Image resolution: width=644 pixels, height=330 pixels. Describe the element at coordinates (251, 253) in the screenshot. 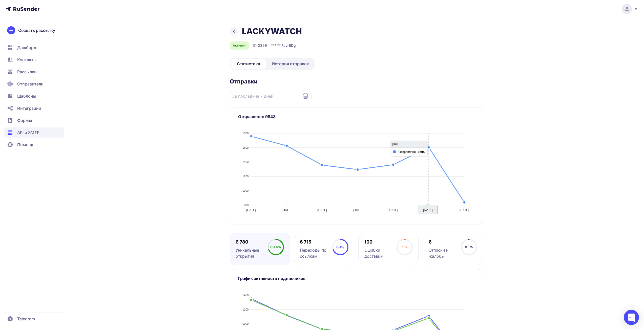

I see `div: Уникальные открытия` at that location.